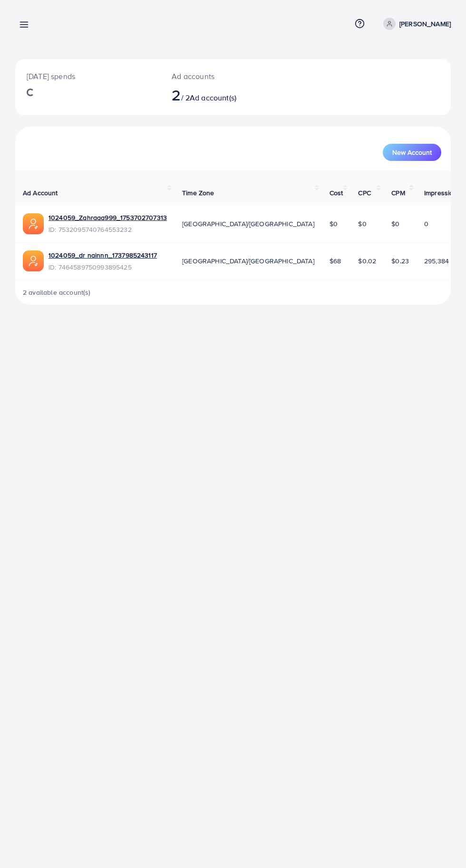  I want to click on span: $0.23, so click(400, 261).